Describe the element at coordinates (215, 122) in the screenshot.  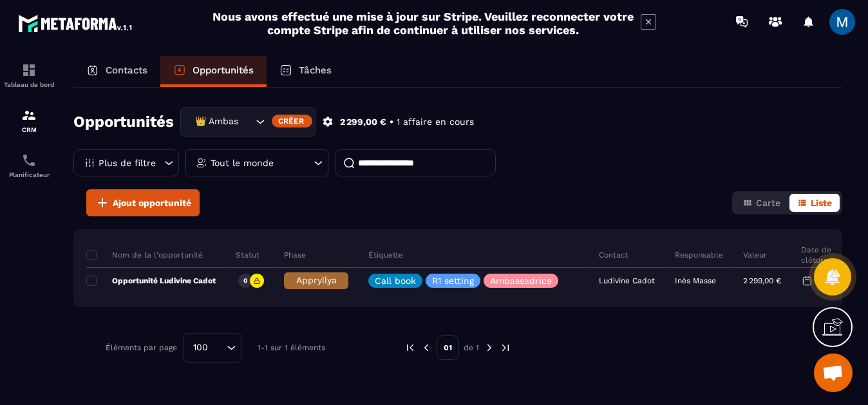
I see `span: 👑 Ambassadrices` at that location.